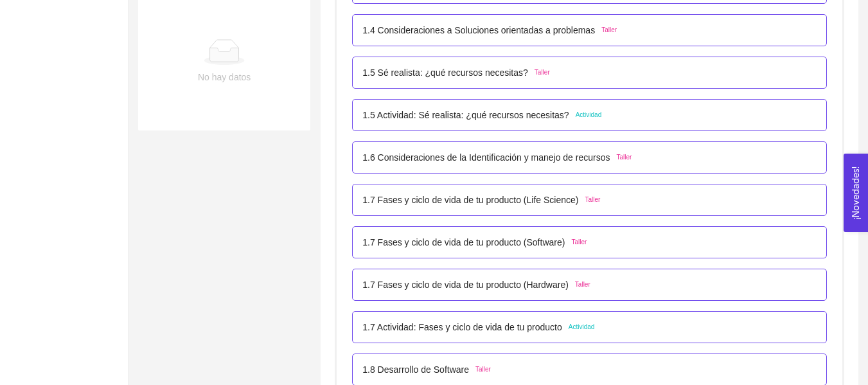 Image resolution: width=868 pixels, height=385 pixels. What do you see at coordinates (416, 370) in the screenshot?
I see `p: 1.8 Desarrollo de Software` at bounding box center [416, 370].